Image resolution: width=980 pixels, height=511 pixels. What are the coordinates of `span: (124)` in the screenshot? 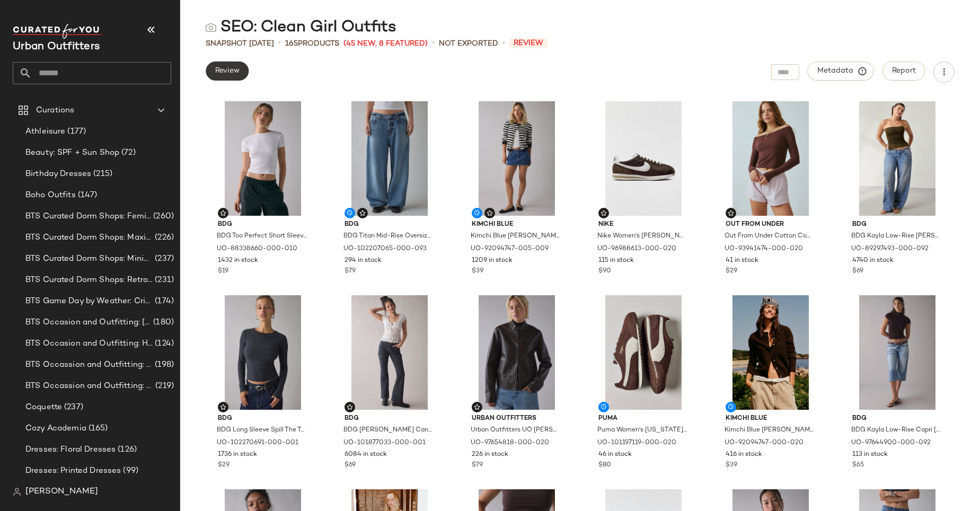 It's located at (163, 344).